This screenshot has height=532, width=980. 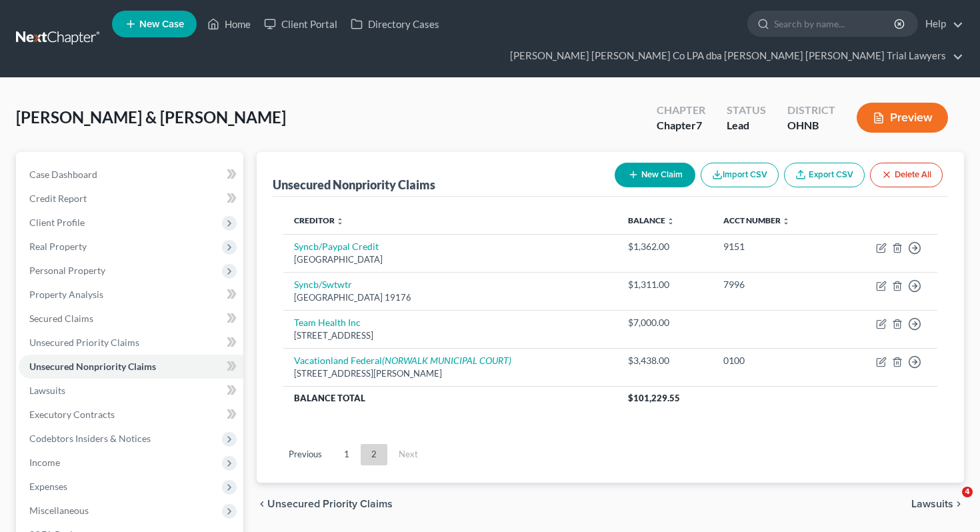 What do you see at coordinates (968, 492) in the screenshot?
I see `span: 4` at bounding box center [968, 492].